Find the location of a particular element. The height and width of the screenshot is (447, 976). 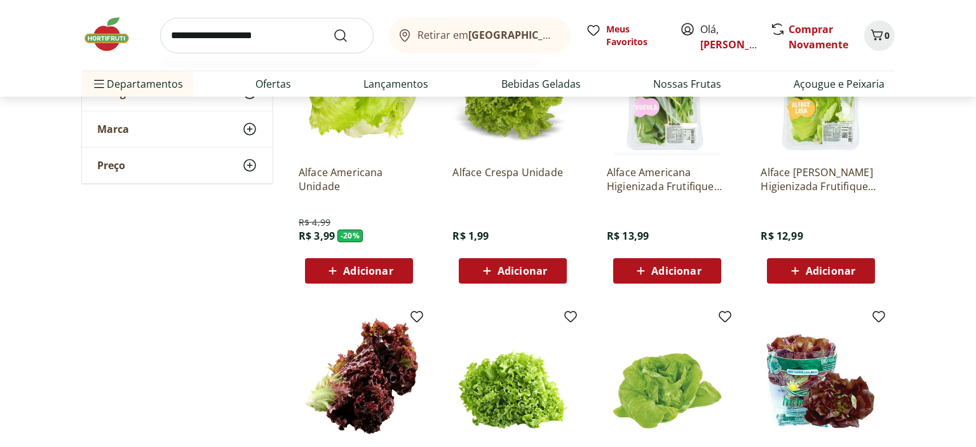

span: R$ 1,99 is located at coordinates (470, 236).